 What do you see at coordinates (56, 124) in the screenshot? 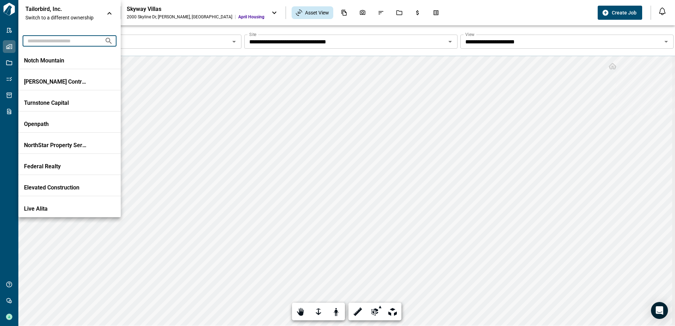
I see `p: Openpath` at bounding box center [56, 124].